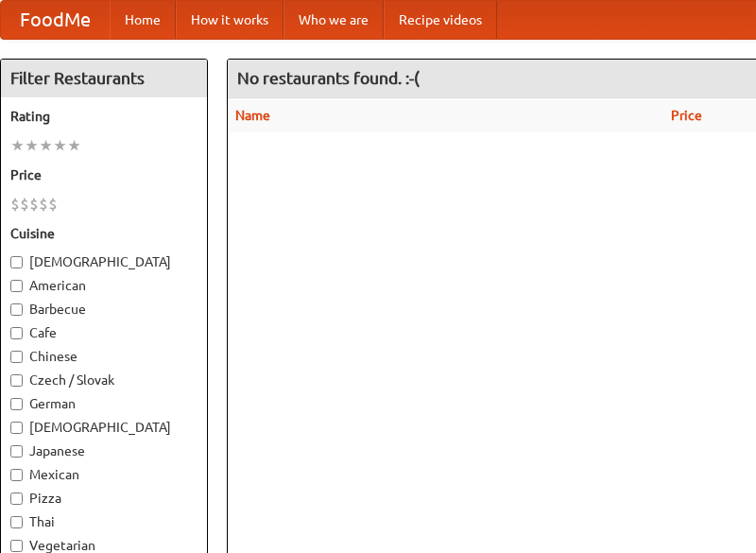  Describe the element at coordinates (16, 380) in the screenshot. I see `input: Czech / Slovak` at that location.